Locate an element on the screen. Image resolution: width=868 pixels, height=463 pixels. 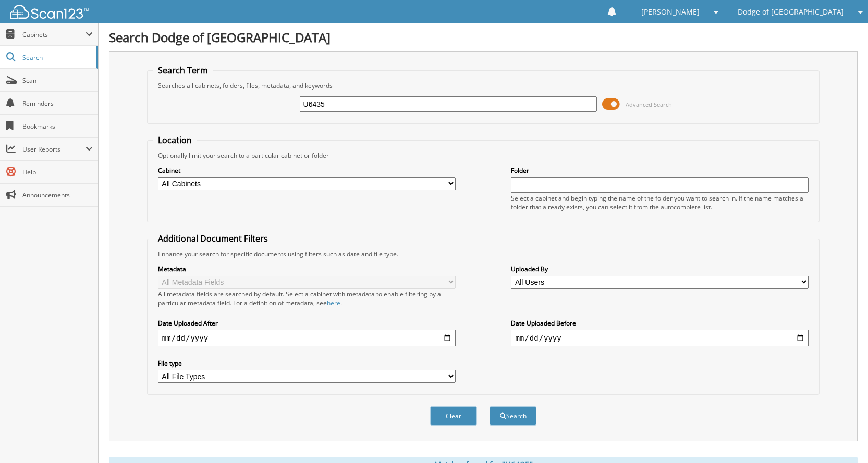
div: Optionally limit your search to a particular cabinet or folder is located at coordinates (483, 156).